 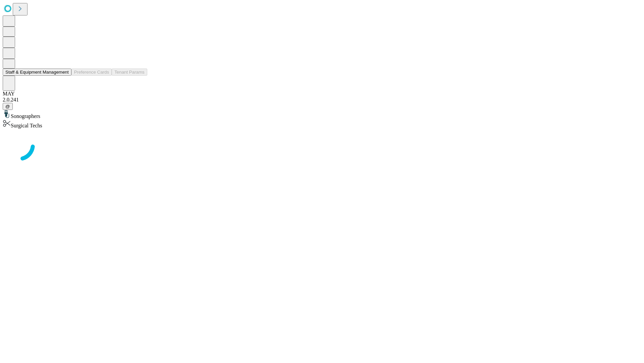 What do you see at coordinates (322, 94) in the screenshot?
I see `div: MAY` at bounding box center [322, 94].